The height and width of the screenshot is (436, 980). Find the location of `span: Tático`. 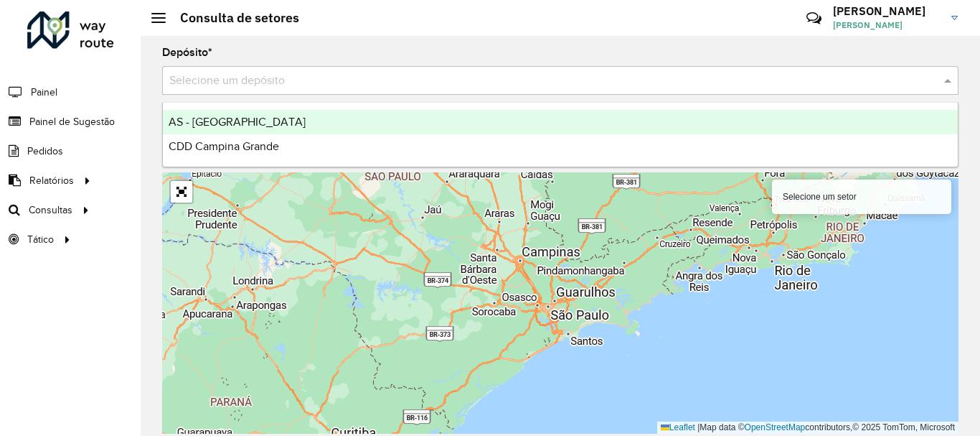

span: Tático is located at coordinates (40, 239).